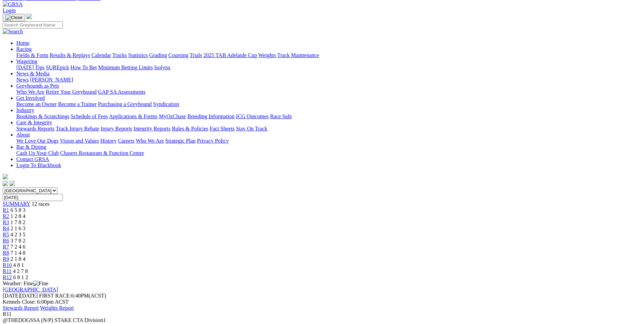 This screenshot has height=324, width=644. I want to click on a: Vision and Values, so click(79, 141).